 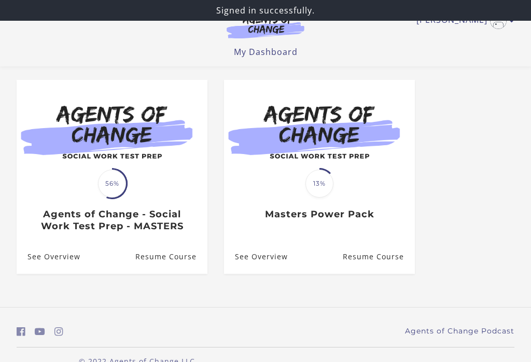 I want to click on i: https://www.youtube.com/c/AgentsofChangeTestPrepbyMeaganMitchell (Open in a new window), so click(x=40, y=331).